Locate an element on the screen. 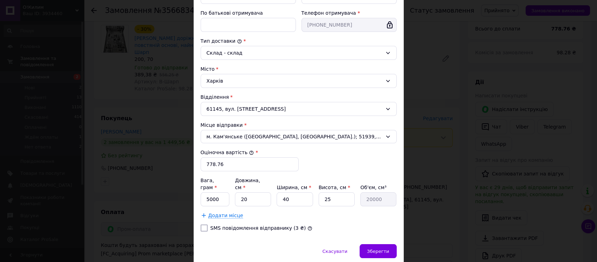 This screenshot has height=262, width=597. div: Склад - склад is located at coordinates (294, 53).